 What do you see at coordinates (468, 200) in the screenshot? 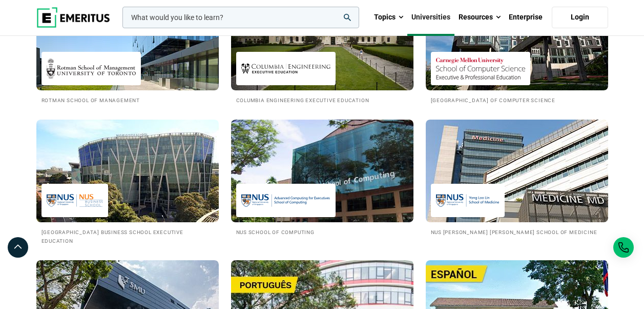
I see `img: NUS Yong Loo Lin School of Medicine` at bounding box center [468, 200].